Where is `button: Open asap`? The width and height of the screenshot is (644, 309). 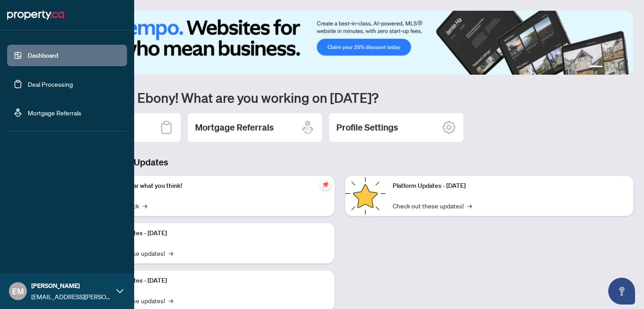
button: Open asap is located at coordinates (622, 291).